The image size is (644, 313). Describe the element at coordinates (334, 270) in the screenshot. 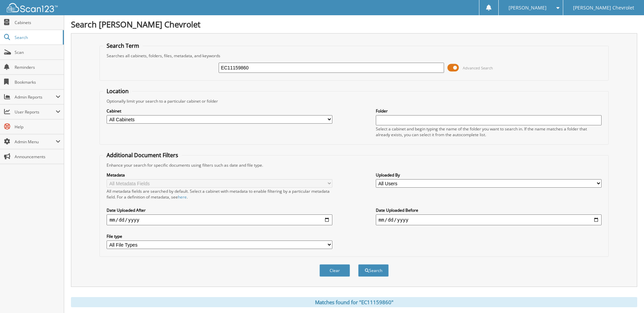

I see `button: Clear` at that location.